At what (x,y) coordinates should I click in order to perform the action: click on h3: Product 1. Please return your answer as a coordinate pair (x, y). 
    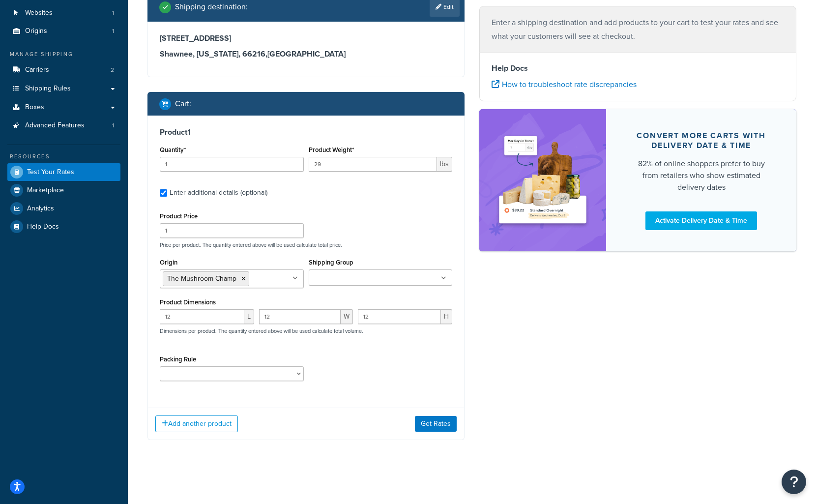
    Looking at the image, I should click on (306, 132).